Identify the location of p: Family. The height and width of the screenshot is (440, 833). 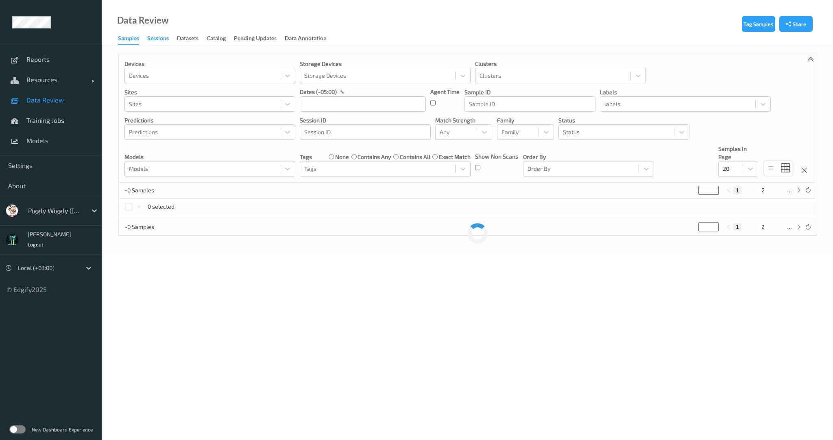
(526, 120).